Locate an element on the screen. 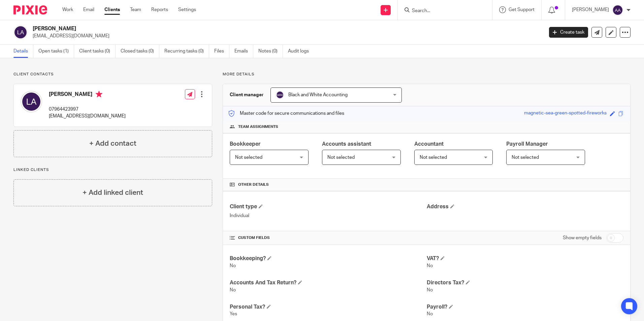  label: Show empty fields is located at coordinates (582, 238).